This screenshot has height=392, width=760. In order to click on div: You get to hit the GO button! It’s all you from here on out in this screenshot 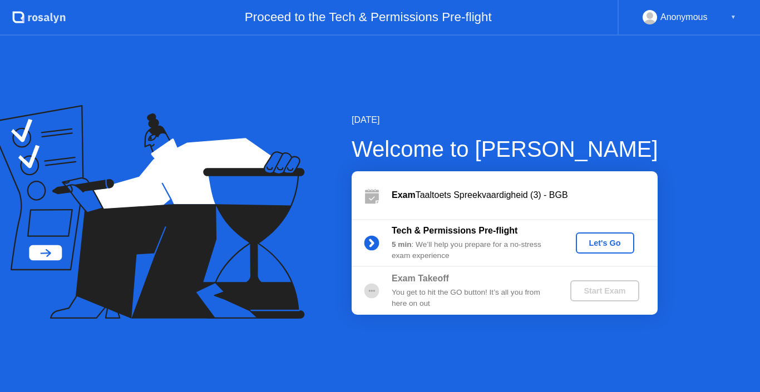, I will do `click(472, 298)`.